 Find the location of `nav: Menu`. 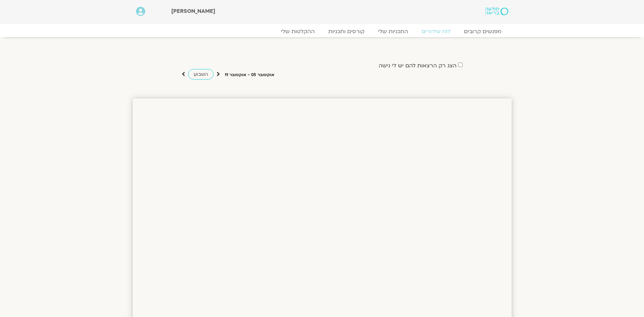

nav: Menu is located at coordinates (322, 31).